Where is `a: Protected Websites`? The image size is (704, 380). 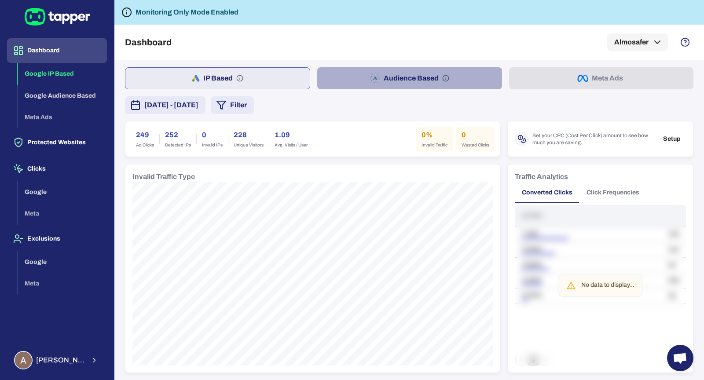 a: Protected Websites is located at coordinates (57, 142).